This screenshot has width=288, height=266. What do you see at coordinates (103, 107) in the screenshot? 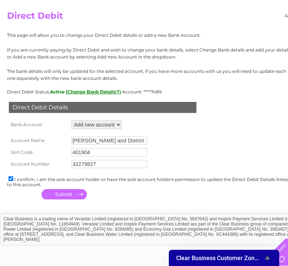
I see `div: Direct Debit Details` at bounding box center [103, 107].